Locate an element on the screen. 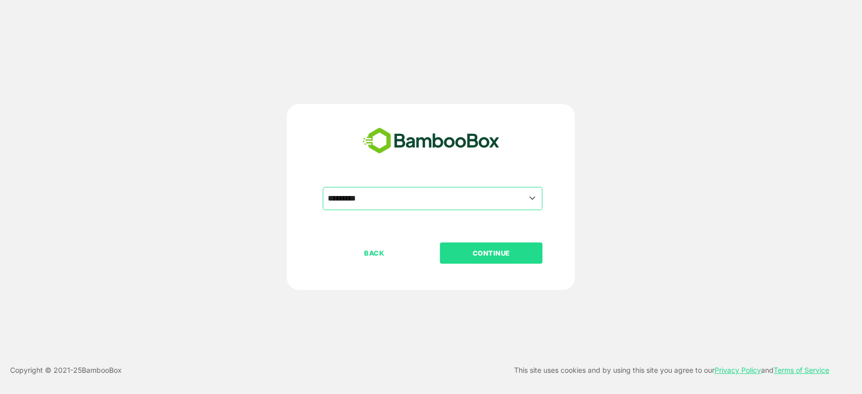  p: CONTINUE is located at coordinates (492, 253).